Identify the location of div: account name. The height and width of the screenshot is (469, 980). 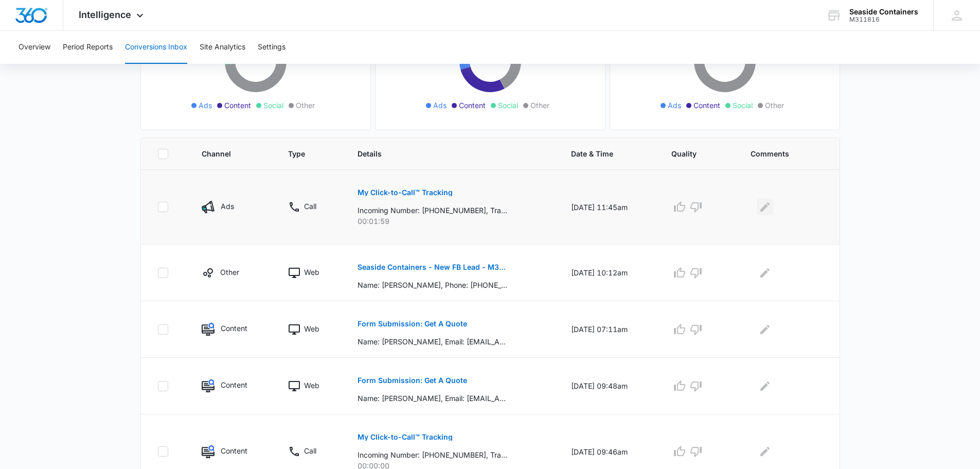
(883, 12).